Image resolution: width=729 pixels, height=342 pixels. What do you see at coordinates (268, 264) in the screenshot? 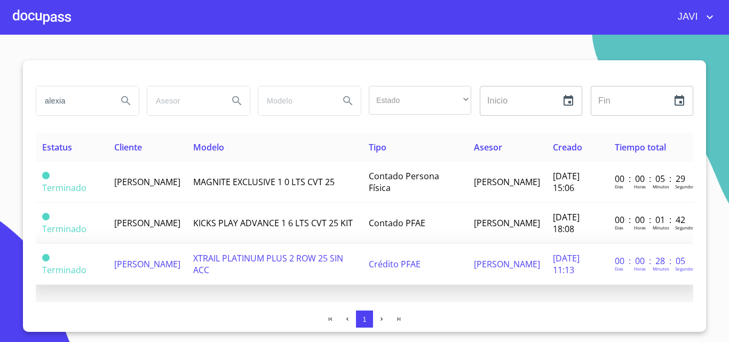
I see `span: XTRAIL PLATINUM PLUS 2 ROW 25 SIN ACC` at bounding box center [268, 264].